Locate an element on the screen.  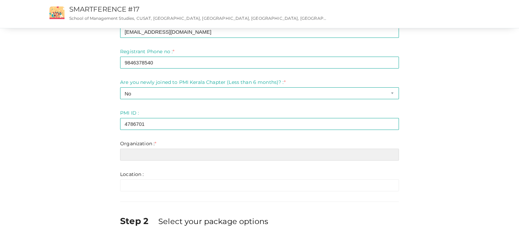
input: Enter registrant email here. is located at coordinates (259, 32).